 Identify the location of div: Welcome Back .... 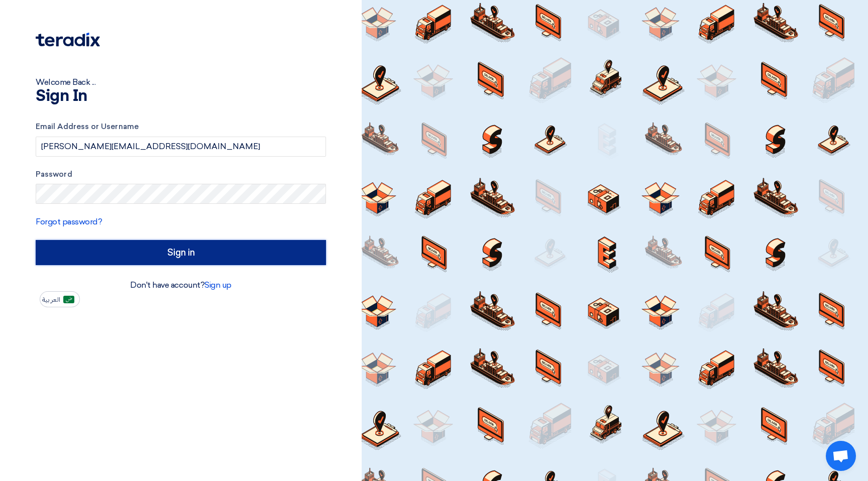
(180, 82).